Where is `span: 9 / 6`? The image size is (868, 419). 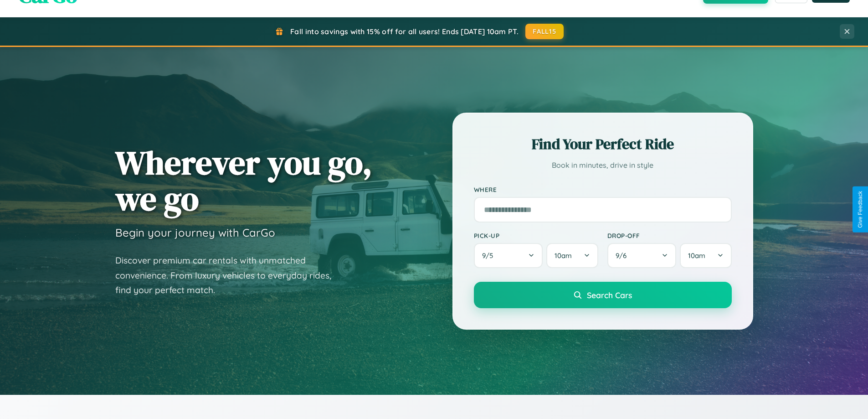
span: 9 / 6 is located at coordinates (624, 255).